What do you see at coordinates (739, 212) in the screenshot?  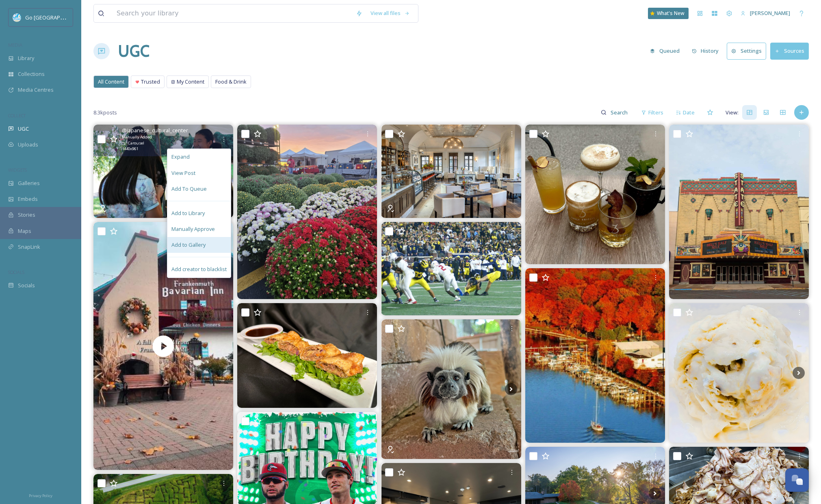 I see `img: We’re counting down to one of Downtown Bay City’s most exciting weekends, the Hell's Half Mile Fi...` at bounding box center [739, 212].